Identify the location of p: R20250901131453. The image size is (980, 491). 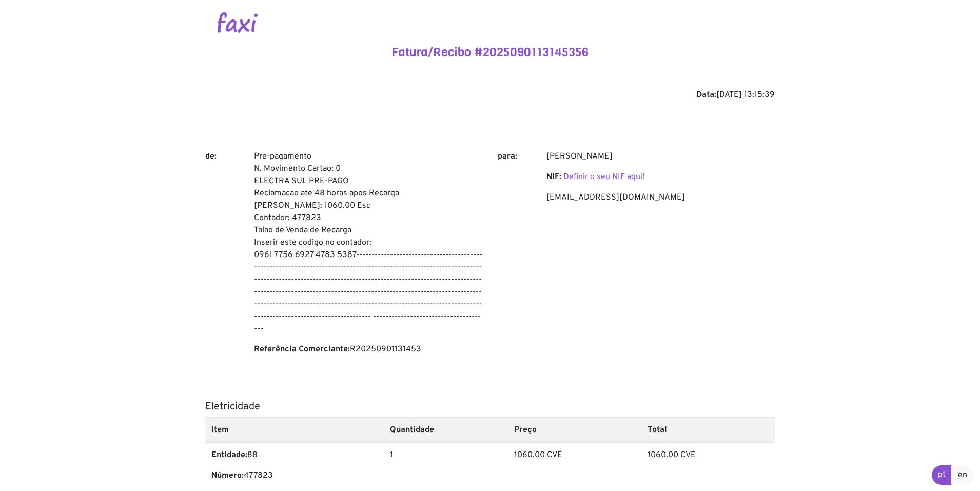
(368, 349).